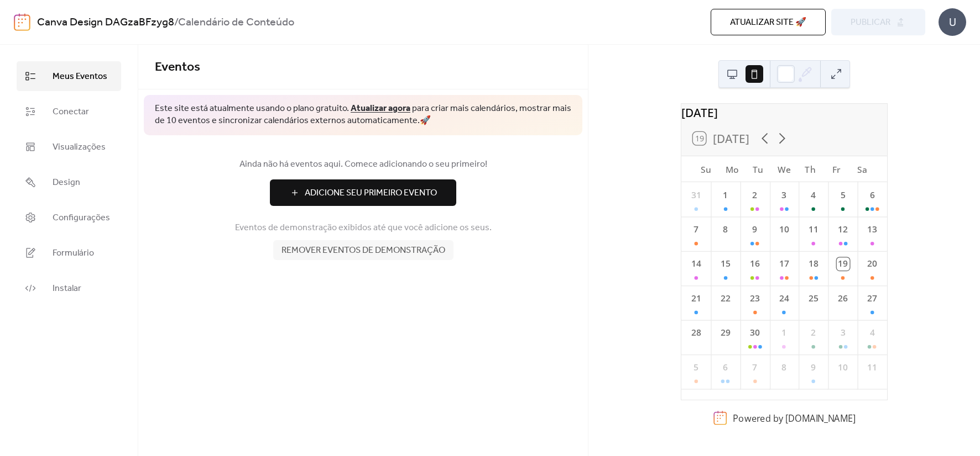  I want to click on div: 19, so click(843, 264).